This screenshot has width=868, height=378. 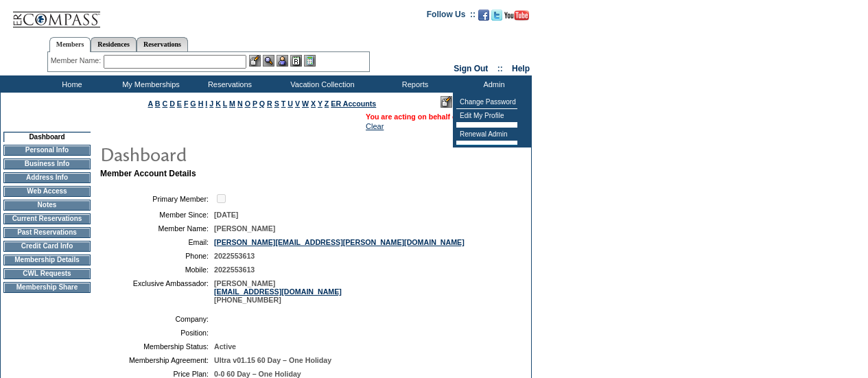 I want to click on img: View, so click(x=268, y=60).